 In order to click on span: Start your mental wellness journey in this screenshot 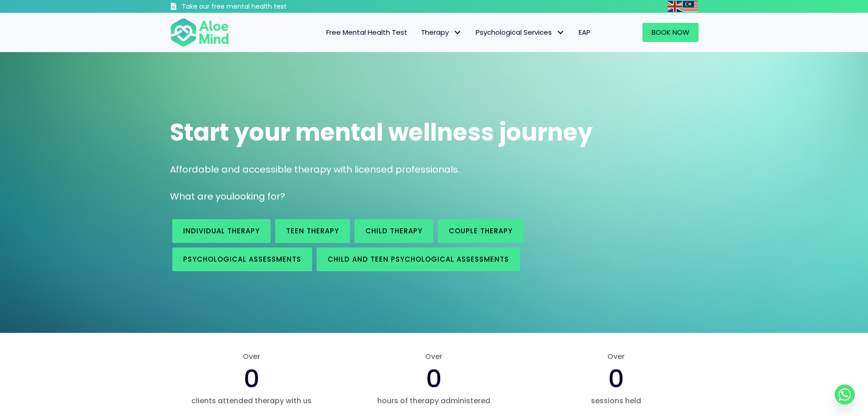, I will do `click(382, 132)`.